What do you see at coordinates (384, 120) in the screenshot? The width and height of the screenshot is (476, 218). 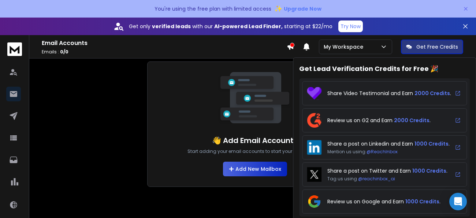 I see `a: Review us on G2 and Earn 2000 Credits.` at bounding box center [384, 120].